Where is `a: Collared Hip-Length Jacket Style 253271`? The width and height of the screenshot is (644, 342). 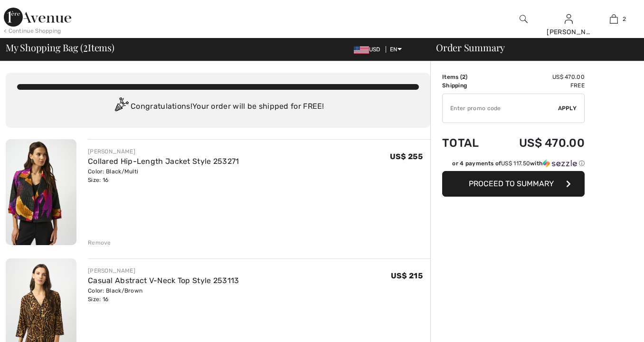
a: Collared Hip-Length Jacket Style 253271 is located at coordinates (164, 161).